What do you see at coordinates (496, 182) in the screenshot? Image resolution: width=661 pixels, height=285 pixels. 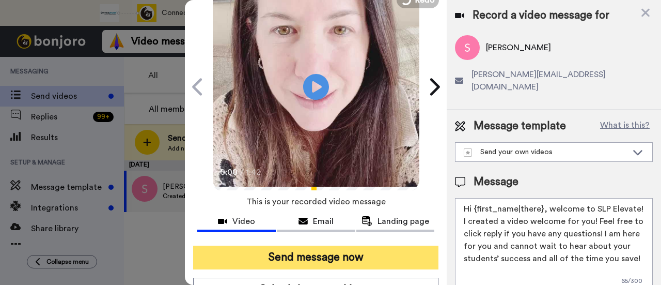 I see `span: Message` at bounding box center [496, 182].